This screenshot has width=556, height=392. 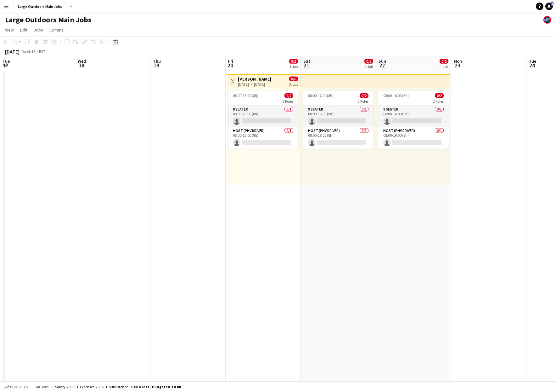 What do you see at coordinates (40, 6) in the screenshot?
I see `button: Large Outdoors Main Jobs` at bounding box center [40, 6].